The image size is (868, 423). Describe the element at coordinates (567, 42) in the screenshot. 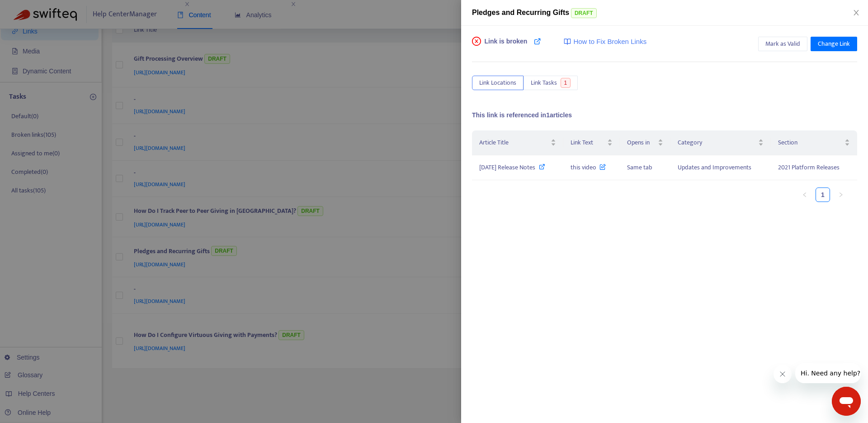

I see `img: image-link` at that location.